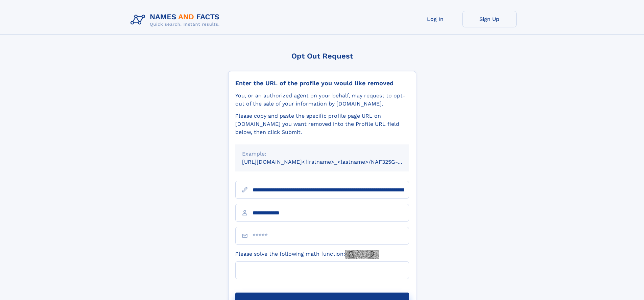 The height and width of the screenshot is (300, 644). What do you see at coordinates (490, 19) in the screenshot?
I see `a: Sign Up` at bounding box center [490, 19].